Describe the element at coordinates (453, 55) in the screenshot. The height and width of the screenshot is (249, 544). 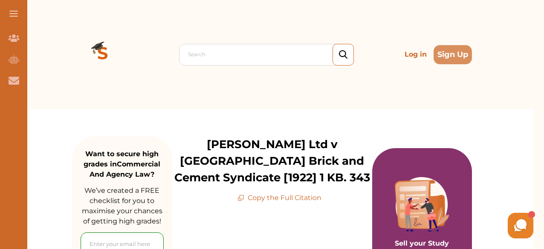
I see `button: Sign Up` at that location.